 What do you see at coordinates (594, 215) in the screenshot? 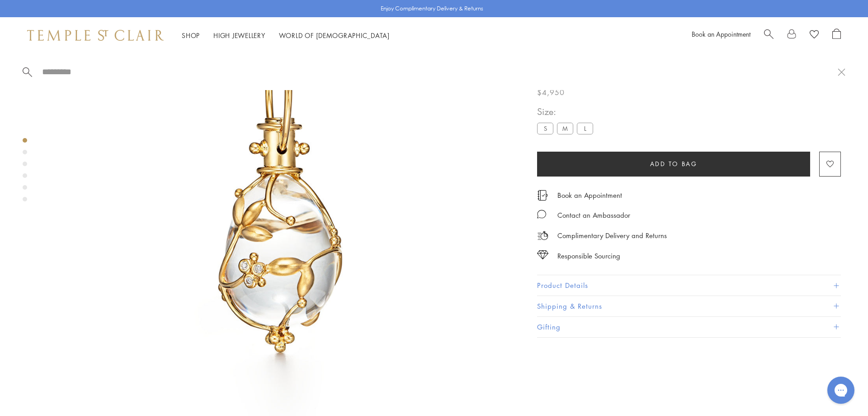
I see `div: Contact an Ambassador` at bounding box center [594, 215].